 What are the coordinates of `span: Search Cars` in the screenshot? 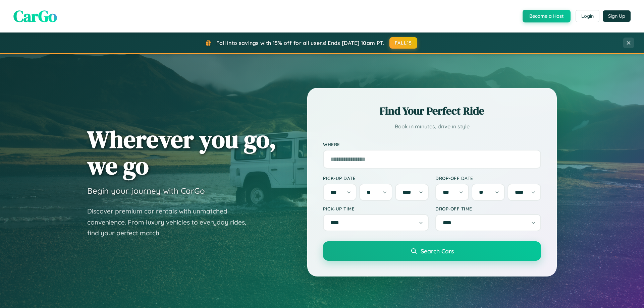 It's located at (437, 251).